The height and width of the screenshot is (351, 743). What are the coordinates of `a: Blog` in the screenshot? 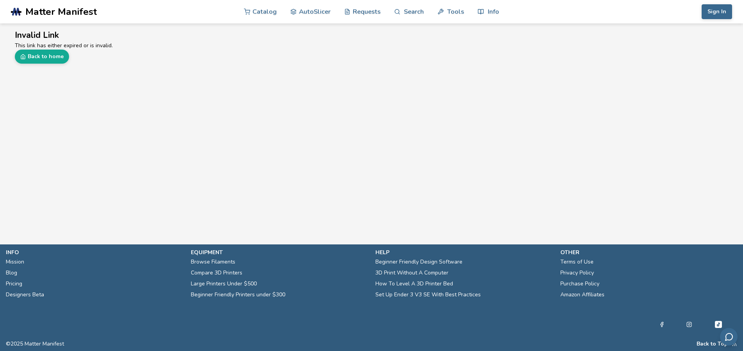 It's located at (11, 273).